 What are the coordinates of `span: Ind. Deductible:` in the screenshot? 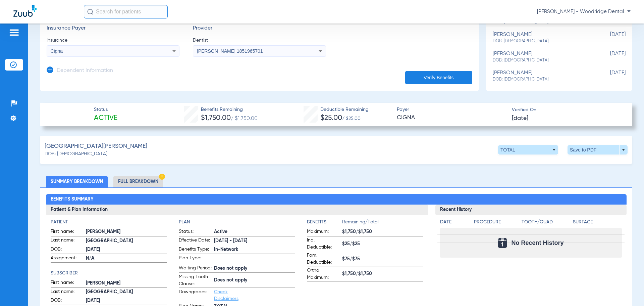 It's located at (323, 244).